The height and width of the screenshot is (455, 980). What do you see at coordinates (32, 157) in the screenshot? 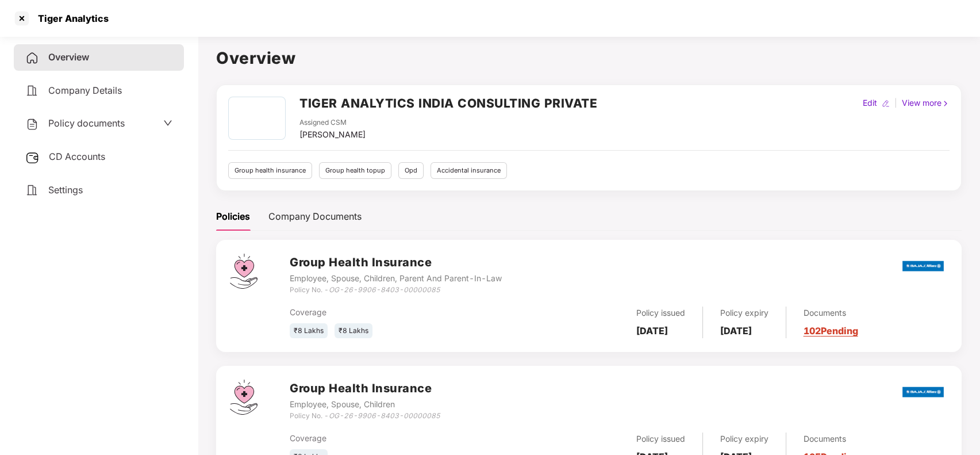
I see `img: svg+xml;base64,PHN2ZyB3aWR0aD0iMjUiIGhlaWdodD0iMjQiIHZpZXdCb3g9IjAgMCAyNSAyNCIgZmlsbD0ibm9uZSIgeG...` at bounding box center [32, 157].